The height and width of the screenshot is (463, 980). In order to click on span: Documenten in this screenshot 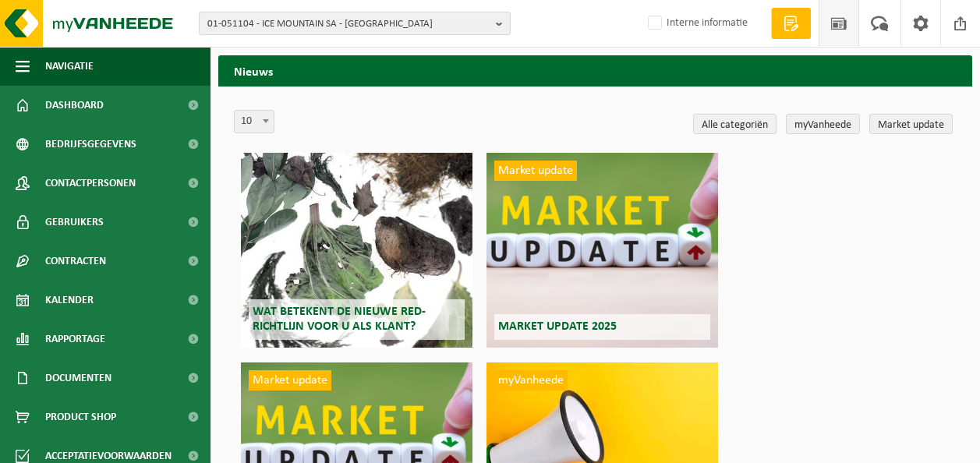, I will do `click(78, 378)`.